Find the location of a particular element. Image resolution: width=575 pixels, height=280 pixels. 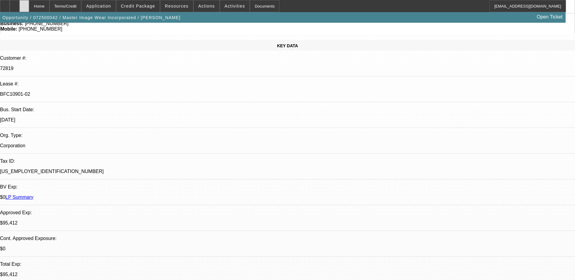

button: Activities is located at coordinates (235, 6).